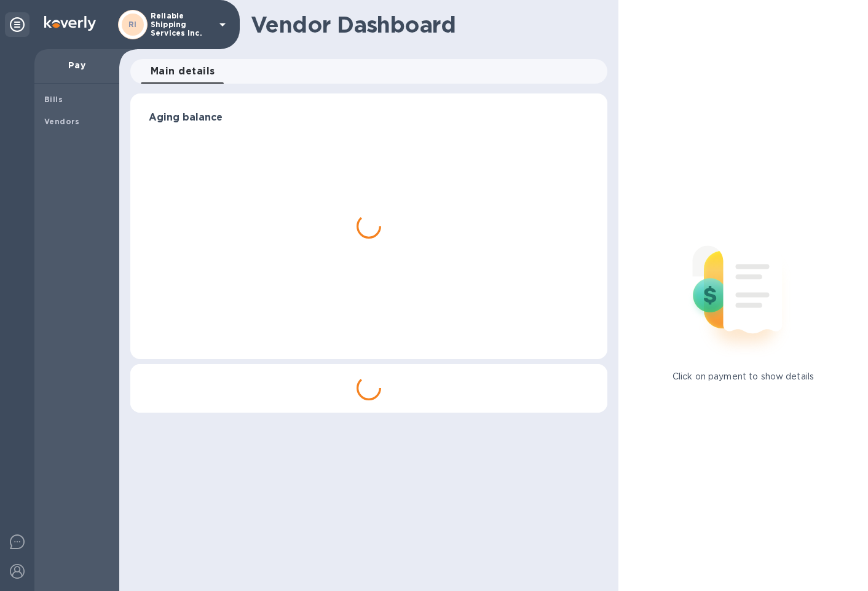 The width and height of the screenshot is (868, 591). I want to click on b: RI, so click(133, 24).